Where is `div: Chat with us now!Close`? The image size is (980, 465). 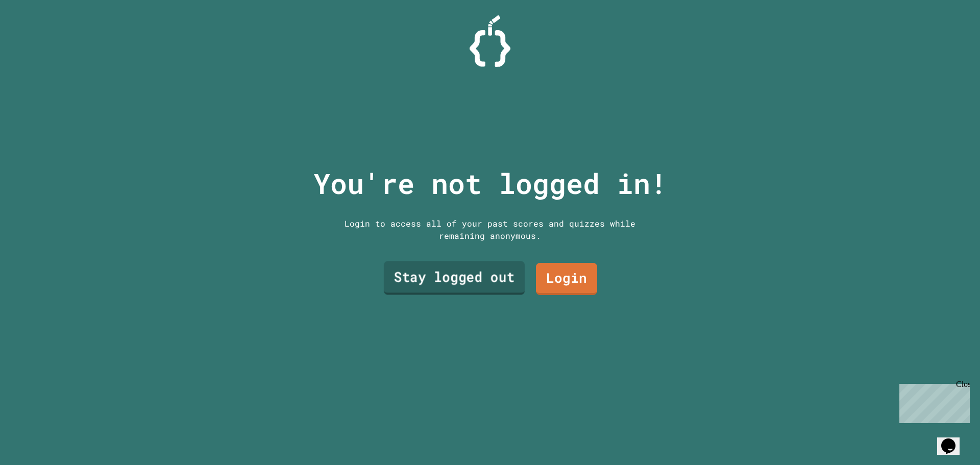
div: Chat with us now!Close is located at coordinates (37, 34).